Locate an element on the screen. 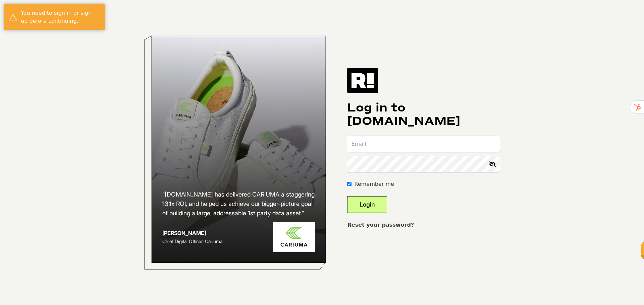 This screenshot has width=644, height=305. button: Login is located at coordinates (367, 205).